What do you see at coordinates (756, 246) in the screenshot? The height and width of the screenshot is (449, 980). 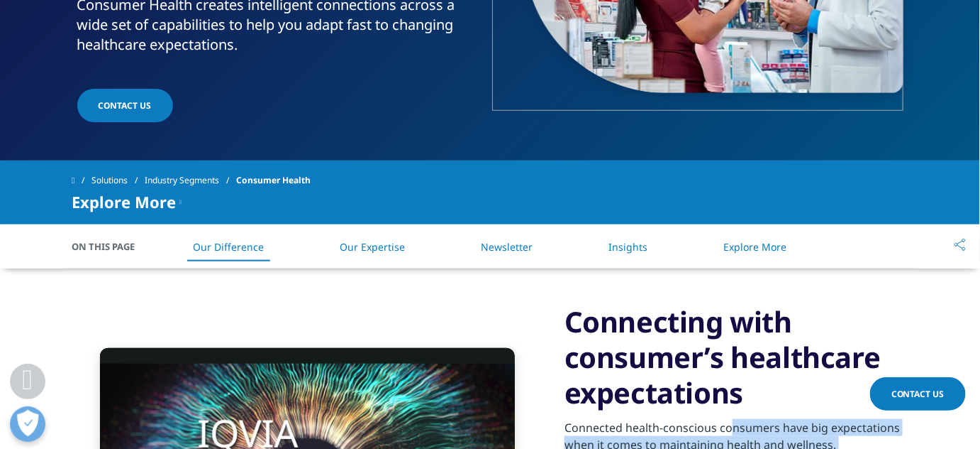 I see `a: Explore More` at bounding box center [756, 246].